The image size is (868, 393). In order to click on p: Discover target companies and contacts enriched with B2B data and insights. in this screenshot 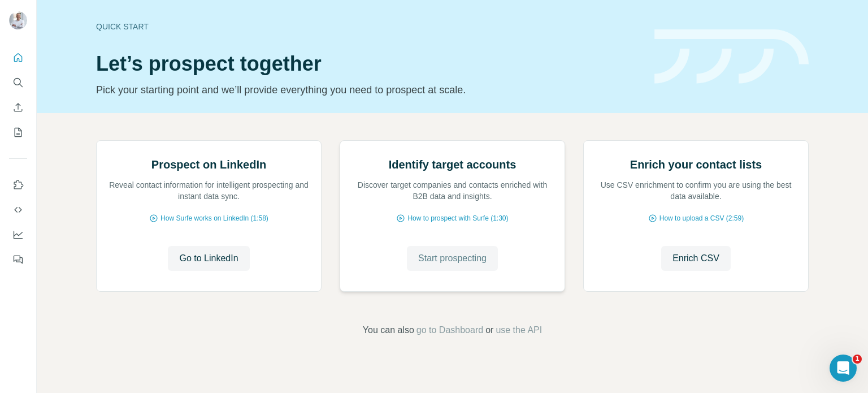, I will do `click(452, 191)`.